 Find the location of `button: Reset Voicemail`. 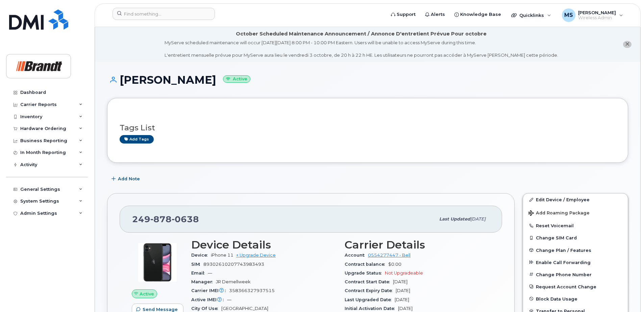

button: Reset Voicemail is located at coordinates (576, 226).